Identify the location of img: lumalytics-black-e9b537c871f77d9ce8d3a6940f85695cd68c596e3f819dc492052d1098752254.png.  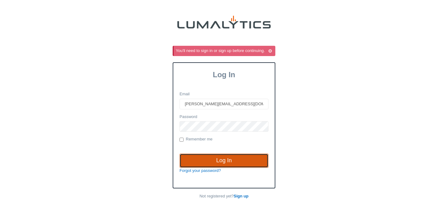
(224, 22).